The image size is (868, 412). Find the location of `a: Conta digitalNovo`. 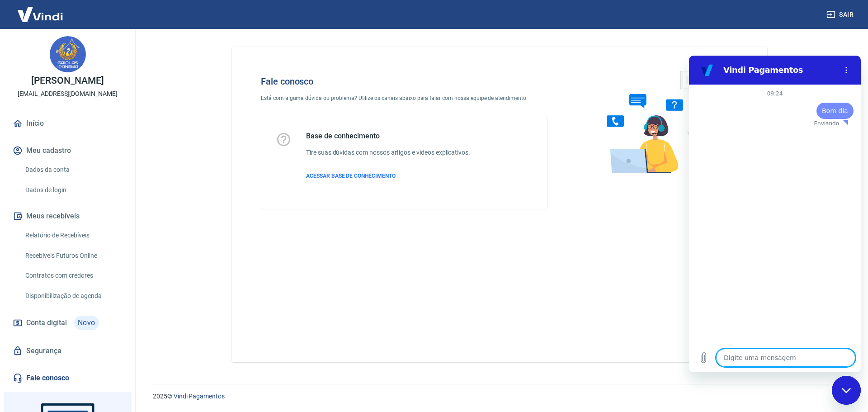

a: Conta digitalNovo is located at coordinates (68, 322).